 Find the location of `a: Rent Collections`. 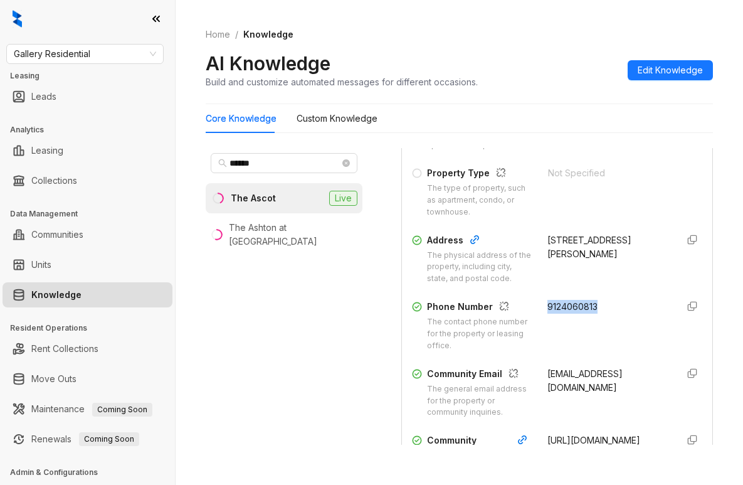

a: Rent Collections is located at coordinates (65, 349).